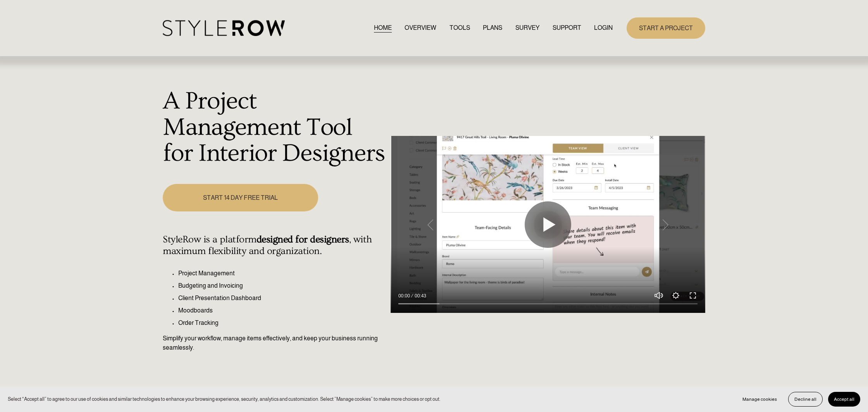  I want to click on button: Decline all, so click(806, 400).